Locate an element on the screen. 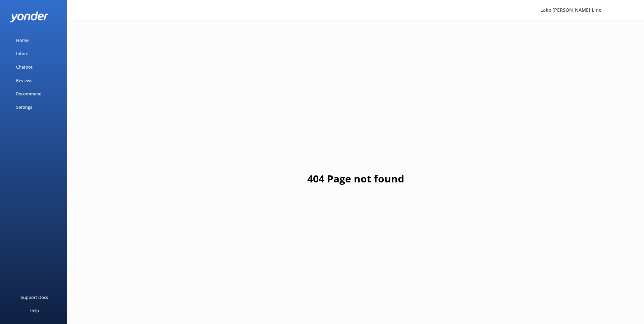 The image size is (644, 324). img: yonder-white-logo.png is located at coordinates (29, 17).